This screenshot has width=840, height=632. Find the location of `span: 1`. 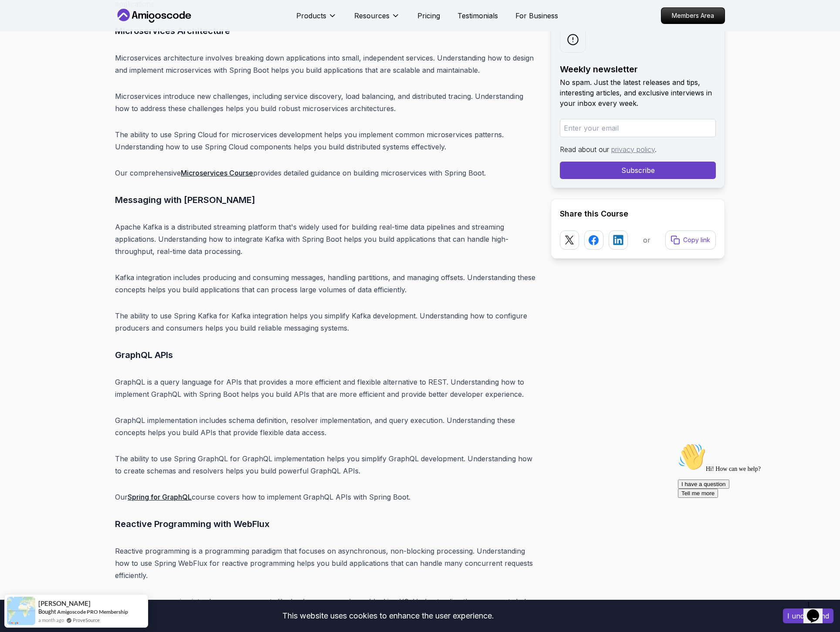

span: 1 is located at coordinates (5, 7).